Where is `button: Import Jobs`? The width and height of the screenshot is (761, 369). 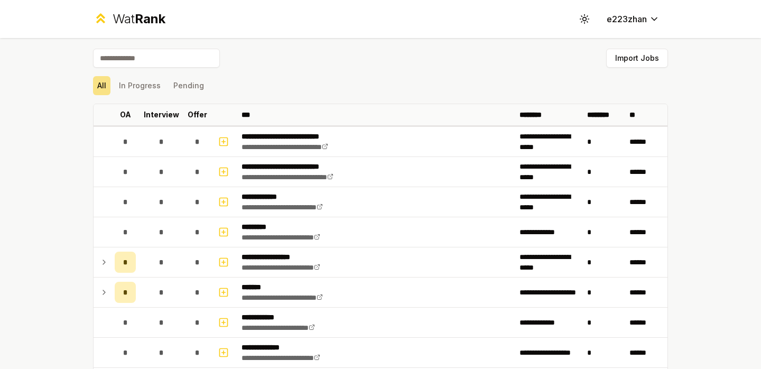 button: Import Jobs is located at coordinates (637, 58).